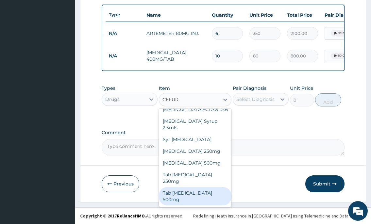  What do you see at coordinates (64, 164) in the screenshot?
I see `textarea: Type your message and hit 'Enter'` at bounding box center [64, 164].